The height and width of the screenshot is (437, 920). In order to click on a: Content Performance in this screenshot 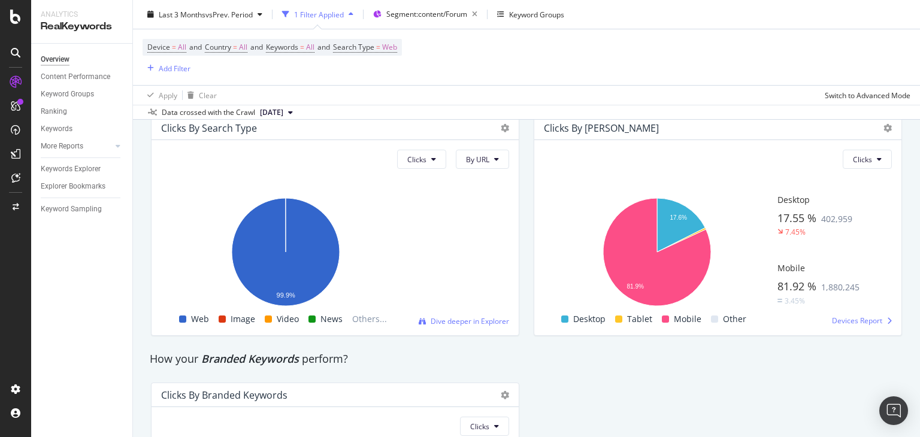, I will do `click(82, 77)`.